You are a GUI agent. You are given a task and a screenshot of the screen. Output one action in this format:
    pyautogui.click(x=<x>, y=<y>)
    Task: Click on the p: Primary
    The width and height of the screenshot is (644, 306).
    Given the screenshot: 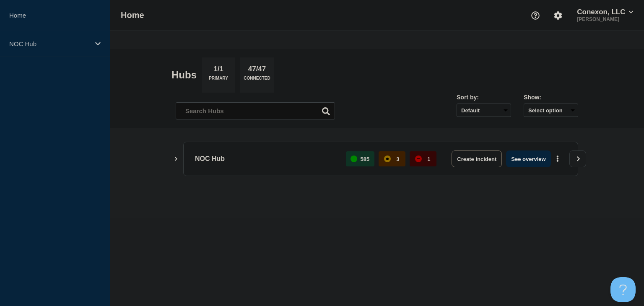 What is the action you would take?
    pyautogui.click(x=219, y=80)
    